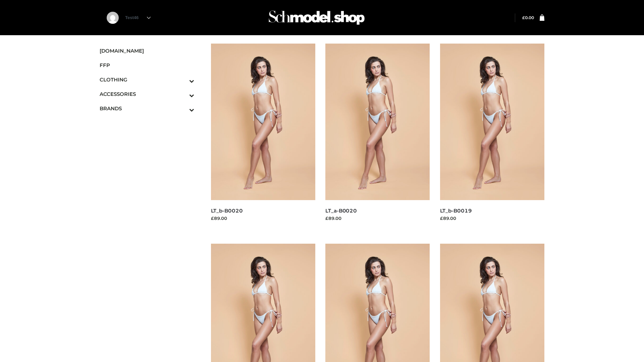 This screenshot has width=644, height=362. What do you see at coordinates (138, 18) in the screenshot?
I see `a: Test46` at bounding box center [138, 18].